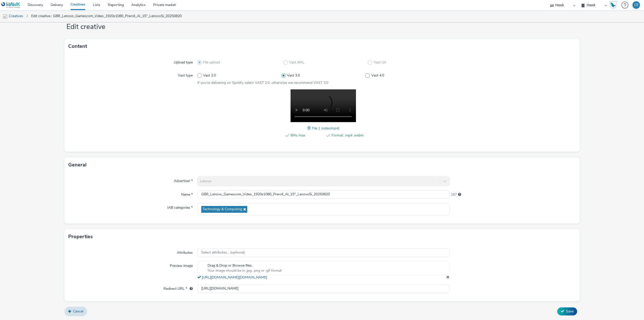  What do you see at coordinates (244, 271) in the screenshot?
I see `span: Your image should be in .jpg, .png or .gif format` at bounding box center [244, 271].